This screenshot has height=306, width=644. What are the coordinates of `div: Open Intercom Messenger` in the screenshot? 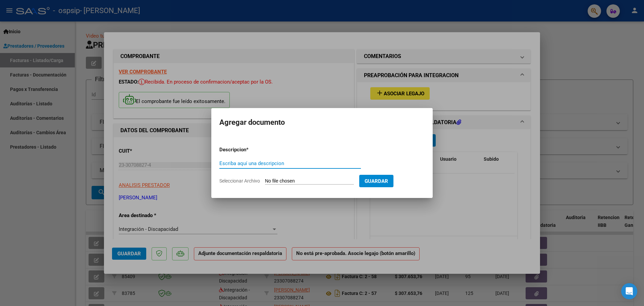 It's located at (629, 291).